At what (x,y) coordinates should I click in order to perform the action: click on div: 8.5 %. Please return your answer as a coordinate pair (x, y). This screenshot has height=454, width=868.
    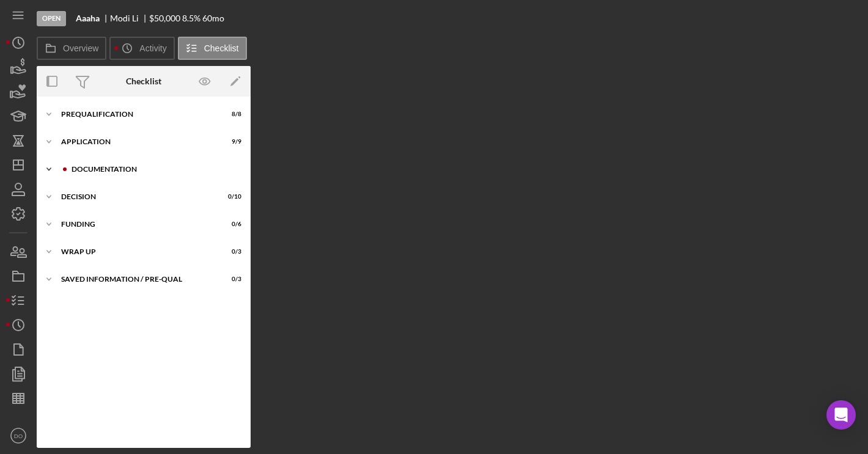
    Looking at the image, I should click on (191, 18).